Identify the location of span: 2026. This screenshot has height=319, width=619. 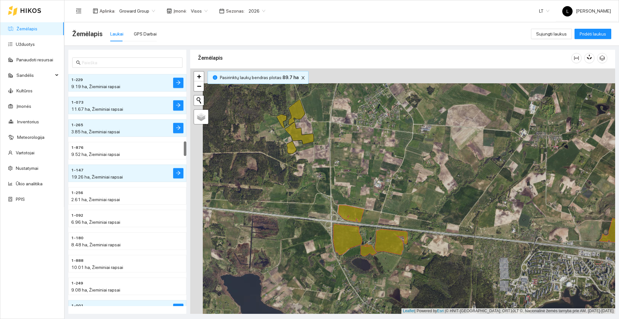
(257, 11).